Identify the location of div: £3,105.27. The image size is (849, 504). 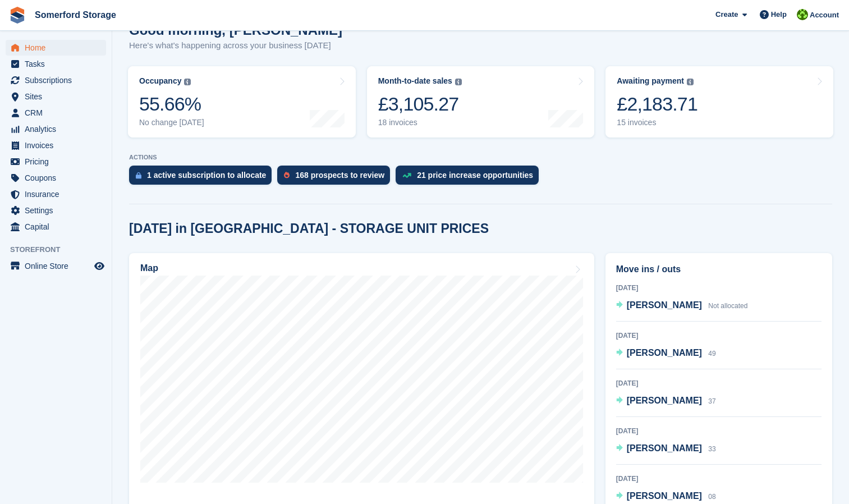
(420, 104).